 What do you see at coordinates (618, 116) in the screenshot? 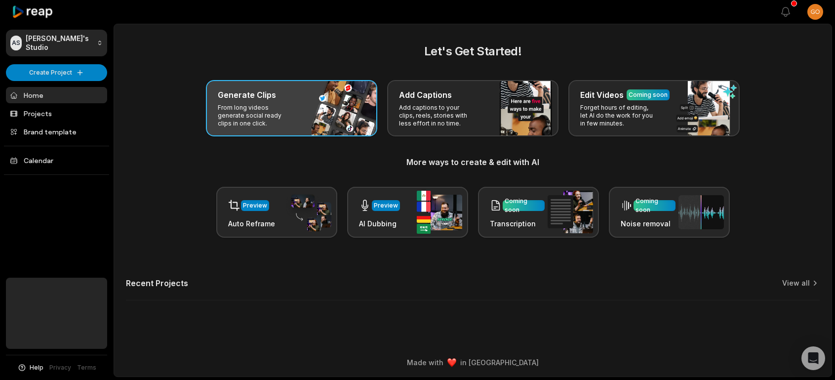
I see `p: Forget hours of editing, let AI do the work for you in few minutes.` at bounding box center [618, 116].